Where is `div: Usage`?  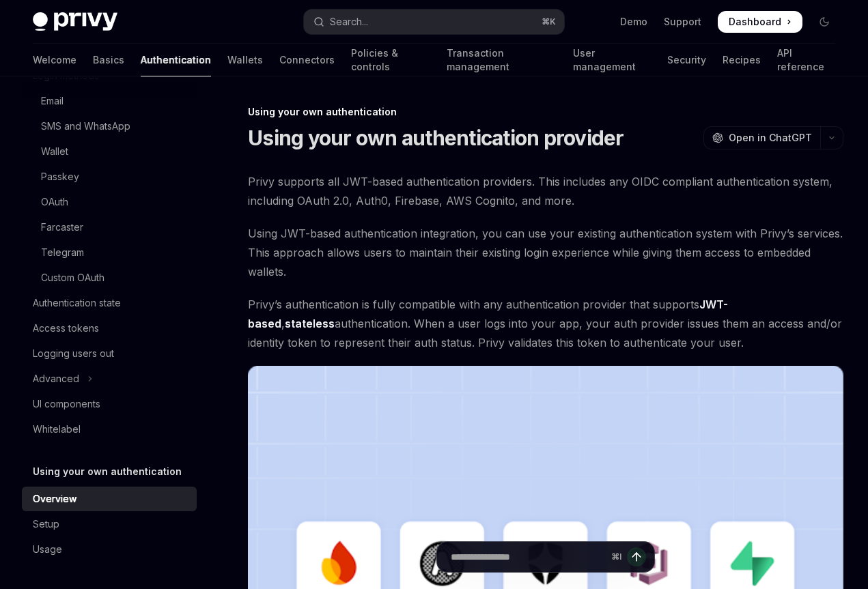
div: Usage is located at coordinates (47, 549).